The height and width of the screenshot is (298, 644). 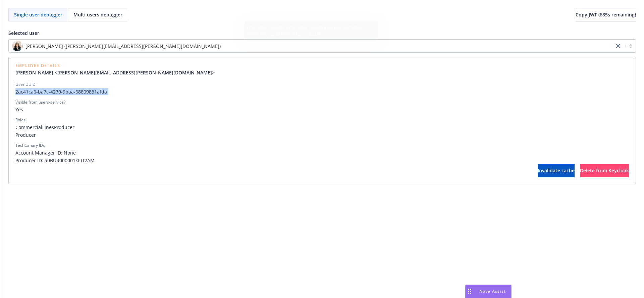 What do you see at coordinates (24, 33) in the screenshot?
I see `span: Selected user` at bounding box center [24, 33].